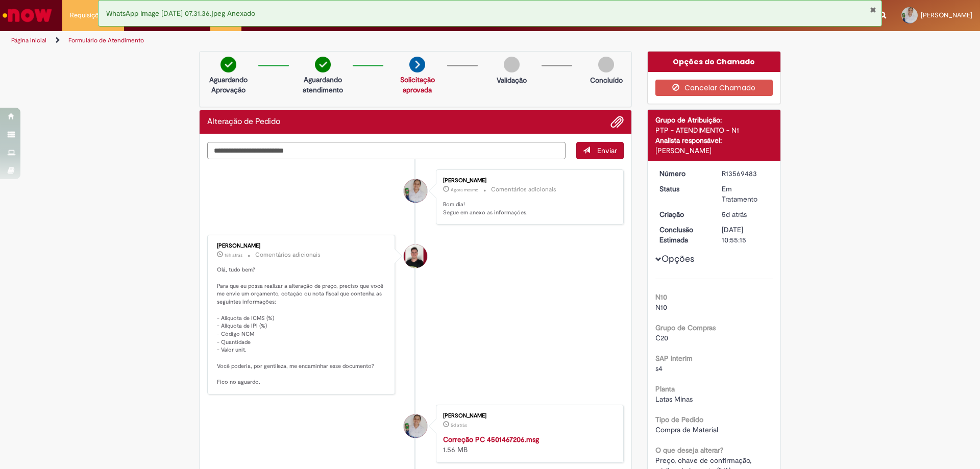 The width and height of the screenshot is (980, 469). Describe the element at coordinates (734, 214) in the screenshot. I see `time: 26/09/2025 09:48:29` at that location.